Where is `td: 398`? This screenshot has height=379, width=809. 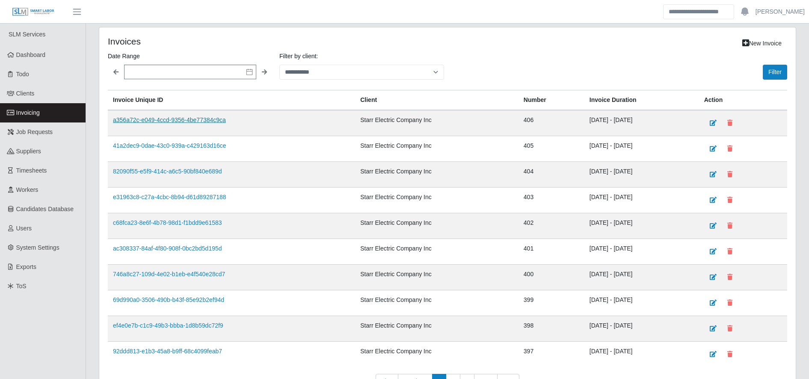
td: 398 is located at coordinates (552, 329).